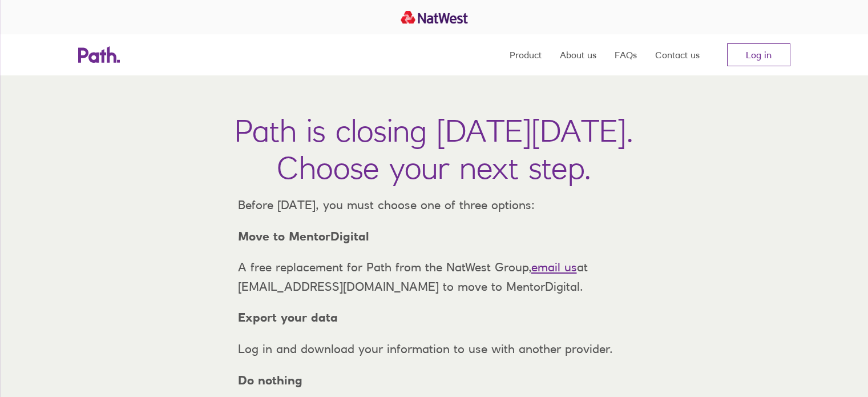  Describe the element at coordinates (554, 267) in the screenshot. I see `a: email us` at that location.